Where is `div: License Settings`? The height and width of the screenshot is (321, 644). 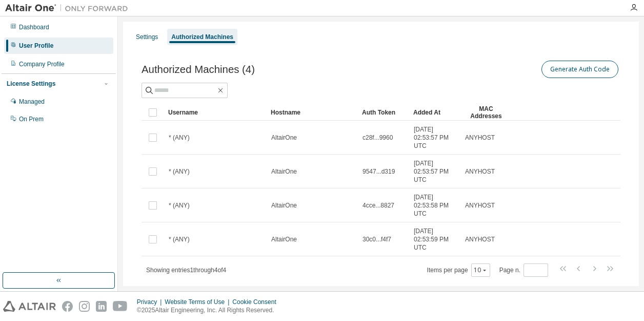 div: License Settings is located at coordinates (31, 84).